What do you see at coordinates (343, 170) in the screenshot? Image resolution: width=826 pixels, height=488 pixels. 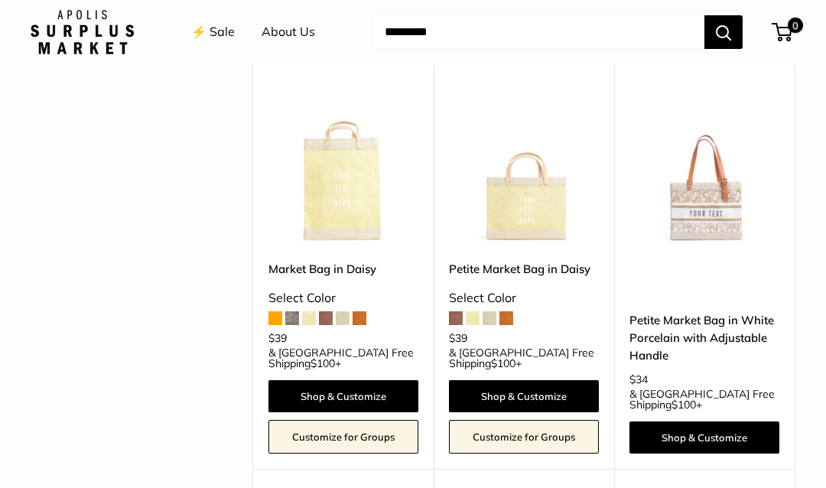 I see `img: Market Bag in Daisy` at bounding box center [343, 170].